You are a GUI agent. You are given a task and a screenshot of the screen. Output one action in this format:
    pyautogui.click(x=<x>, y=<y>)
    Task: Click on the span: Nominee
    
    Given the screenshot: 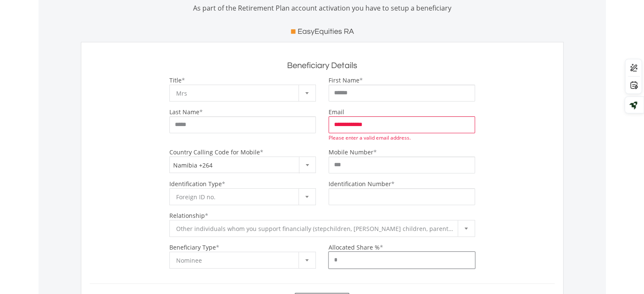 What is the action you would take?
    pyautogui.click(x=236, y=260)
    